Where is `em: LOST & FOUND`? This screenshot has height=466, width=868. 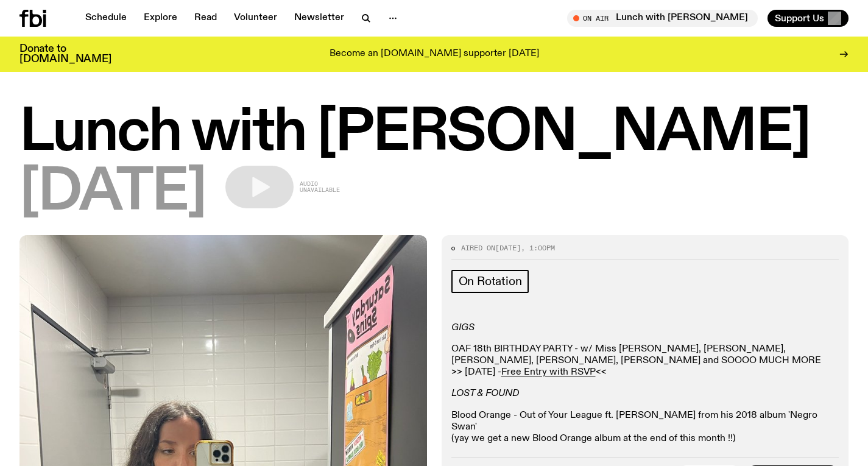 em: LOST & FOUND is located at coordinates (485, 393).